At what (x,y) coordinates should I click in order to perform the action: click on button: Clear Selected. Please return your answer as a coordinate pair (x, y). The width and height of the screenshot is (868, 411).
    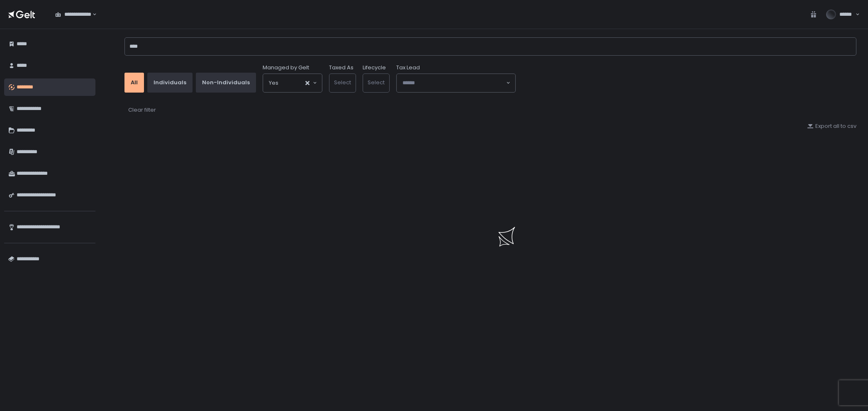
    Looking at the image, I should click on (308, 83).